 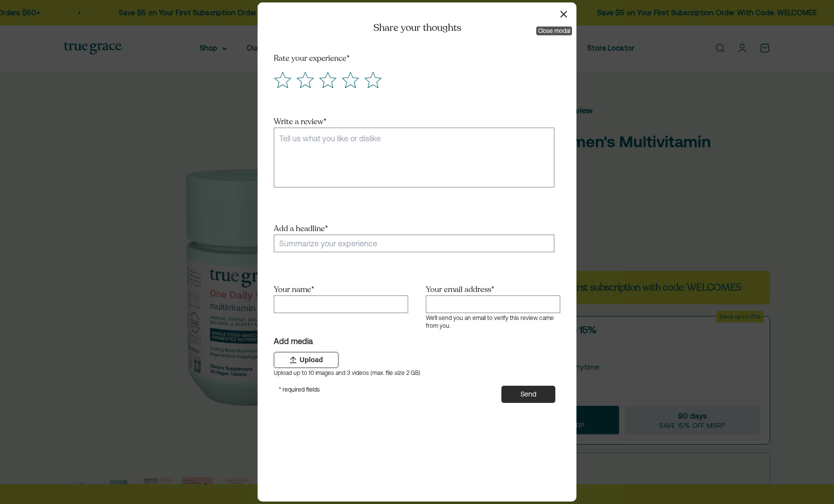 What do you see at coordinates (293, 290) in the screenshot?
I see `label: Your name` at bounding box center [293, 290].